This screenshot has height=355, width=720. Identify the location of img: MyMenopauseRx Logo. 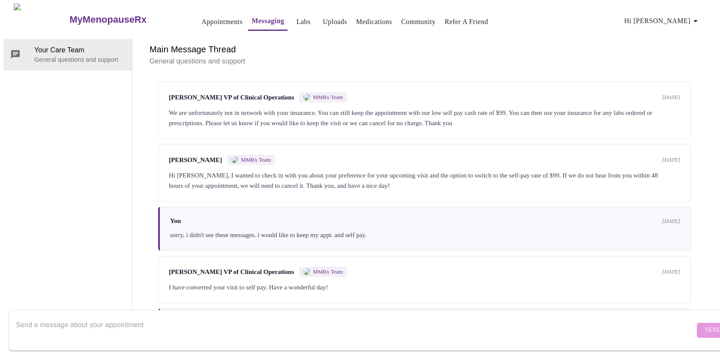
(41, 19).